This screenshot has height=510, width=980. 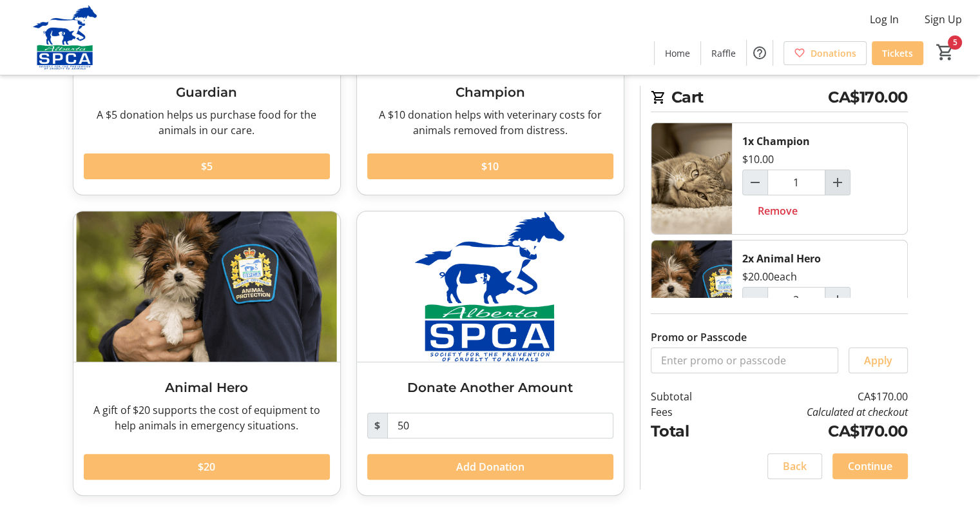 What do you see at coordinates (870, 466) in the screenshot?
I see `button: Continue` at bounding box center [870, 466].